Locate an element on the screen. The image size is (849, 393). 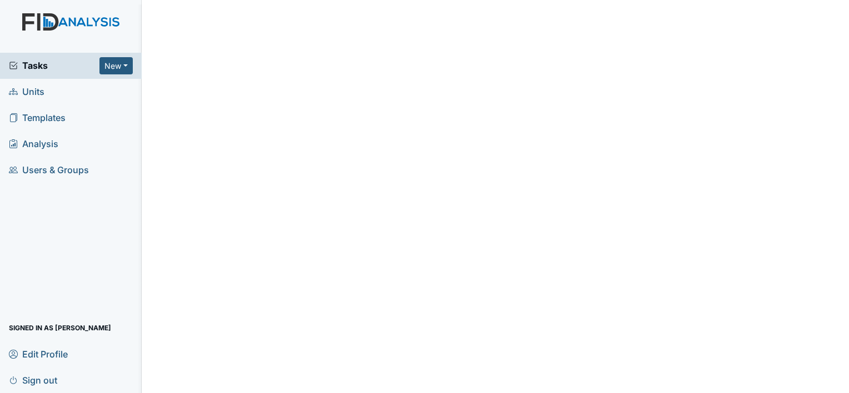
span: Templates is located at coordinates (37, 118).